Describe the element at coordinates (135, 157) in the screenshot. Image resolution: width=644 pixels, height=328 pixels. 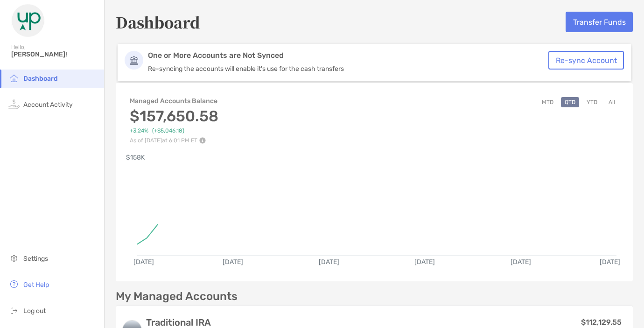
I see `text: $158K` at that location.